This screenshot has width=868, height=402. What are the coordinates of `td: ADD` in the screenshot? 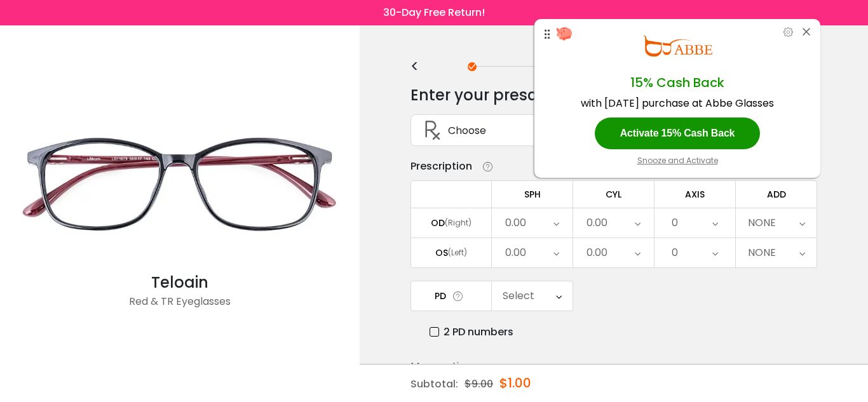 It's located at (777, 193).